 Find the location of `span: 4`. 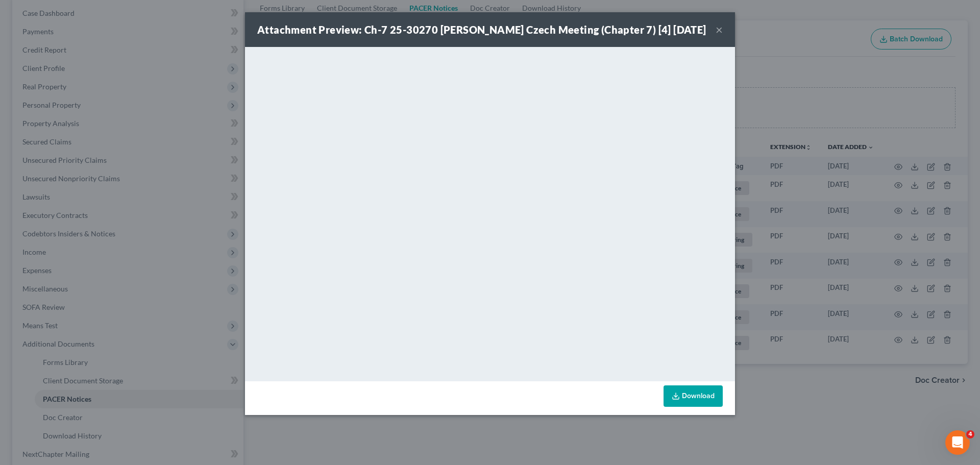

span: 4 is located at coordinates (971, 435).